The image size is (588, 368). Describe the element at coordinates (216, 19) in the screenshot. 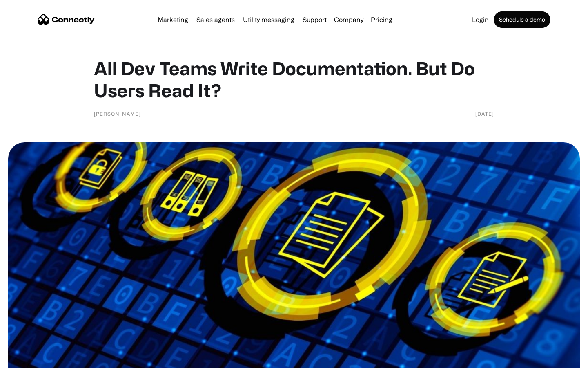

I see `a: Sales agents` at that location.